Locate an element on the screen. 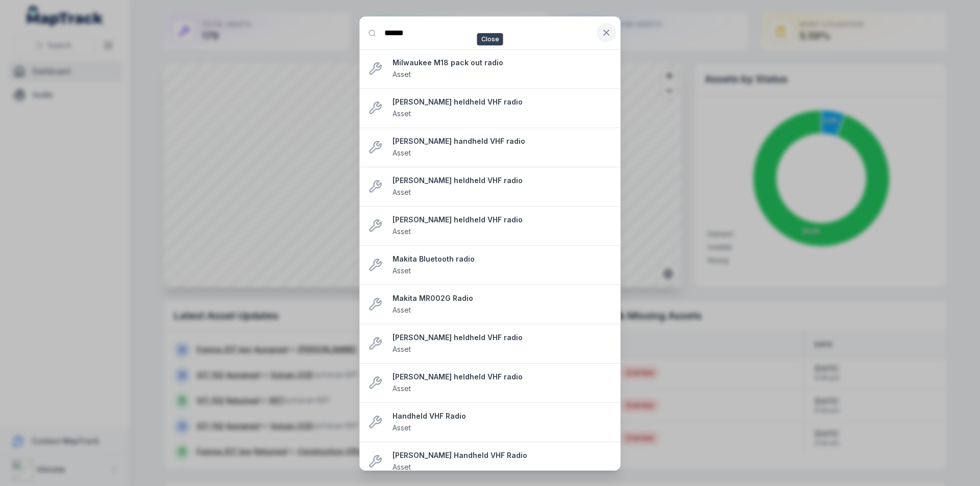 Image resolution: width=980 pixels, height=486 pixels. strong: Handheld VHF Radio is located at coordinates (502, 416).